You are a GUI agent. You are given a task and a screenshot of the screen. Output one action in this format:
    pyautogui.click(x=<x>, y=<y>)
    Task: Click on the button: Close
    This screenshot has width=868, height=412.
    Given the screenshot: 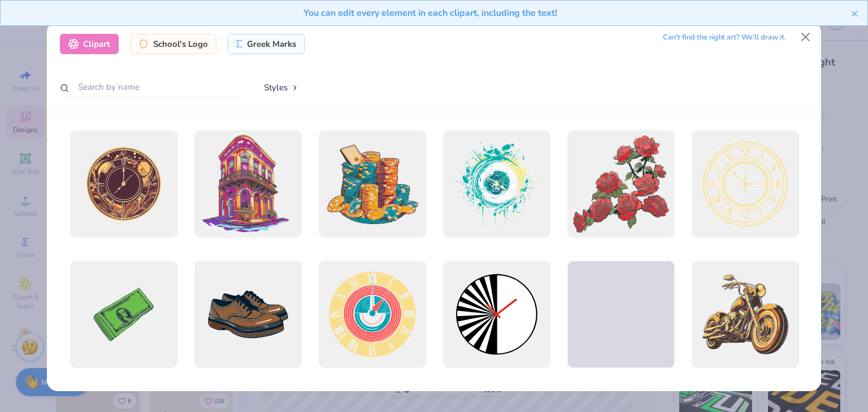 What is the action you would take?
    pyautogui.click(x=806, y=37)
    